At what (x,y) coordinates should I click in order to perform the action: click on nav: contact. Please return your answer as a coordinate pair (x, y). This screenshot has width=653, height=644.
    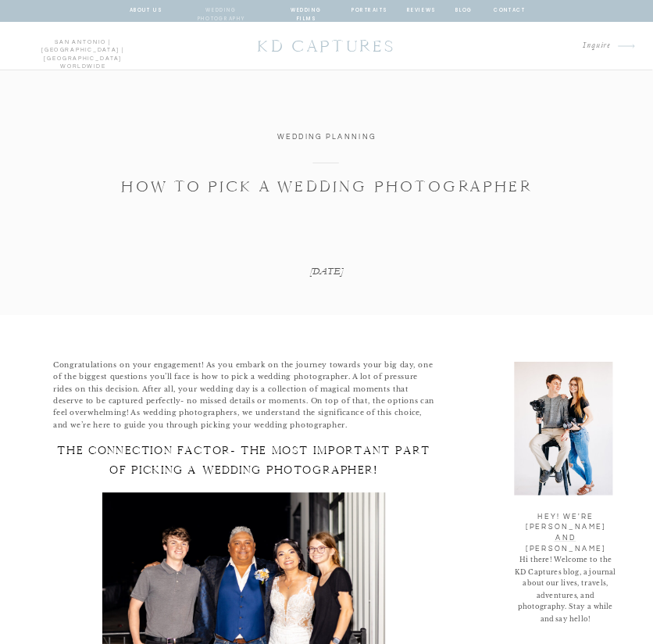
    Looking at the image, I should click on (509, 11).